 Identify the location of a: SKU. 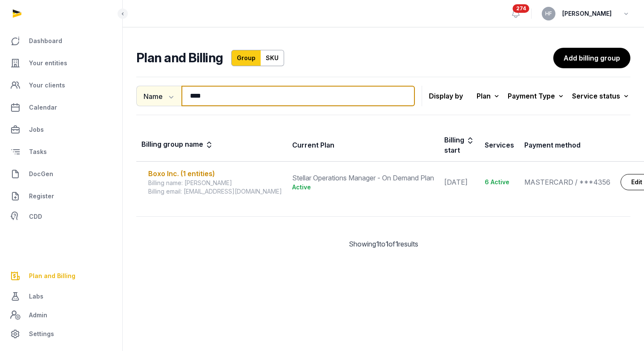
(272, 58).